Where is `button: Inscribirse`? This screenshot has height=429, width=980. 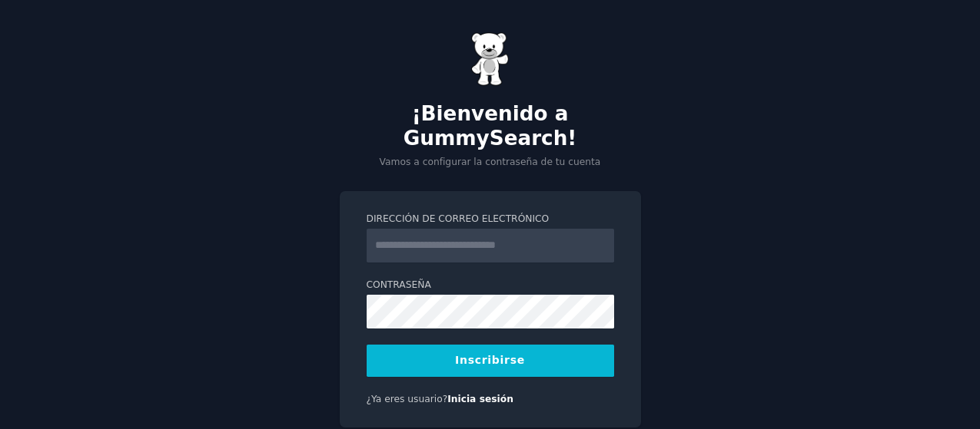
button: Inscribirse is located at coordinates (491, 361).